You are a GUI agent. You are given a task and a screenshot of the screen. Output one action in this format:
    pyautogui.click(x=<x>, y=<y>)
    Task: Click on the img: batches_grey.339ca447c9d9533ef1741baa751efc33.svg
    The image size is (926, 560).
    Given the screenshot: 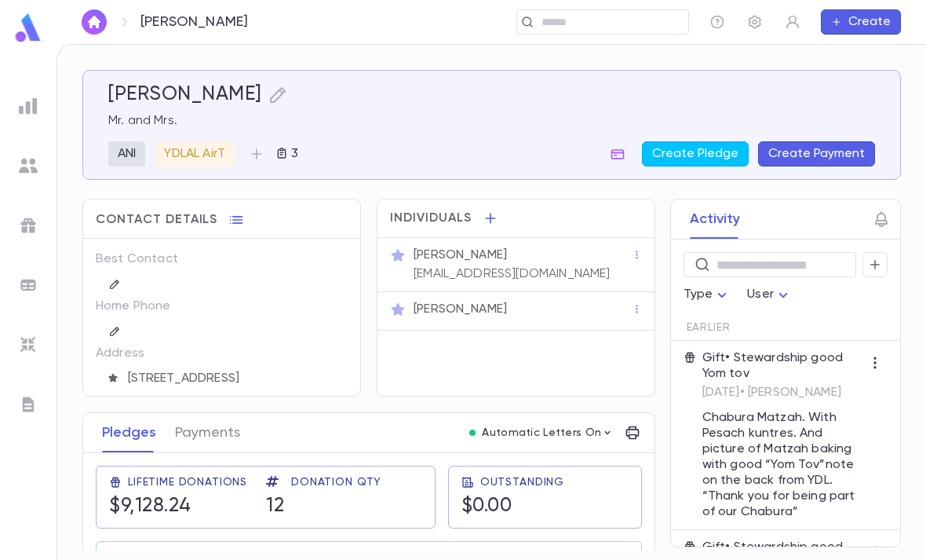 What is the action you would take?
    pyautogui.click(x=28, y=285)
    